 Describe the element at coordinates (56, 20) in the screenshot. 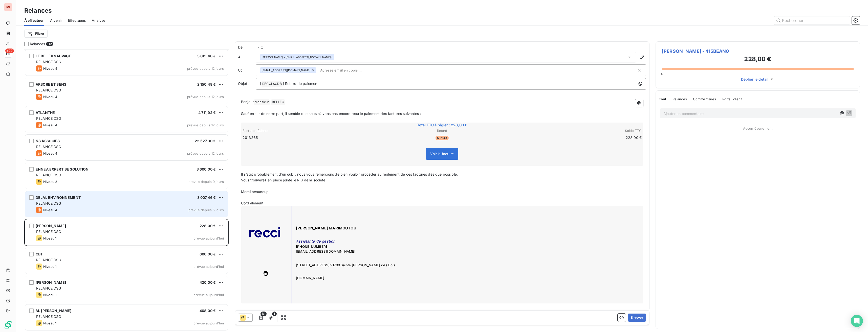

I see `span: À venir` at that location.